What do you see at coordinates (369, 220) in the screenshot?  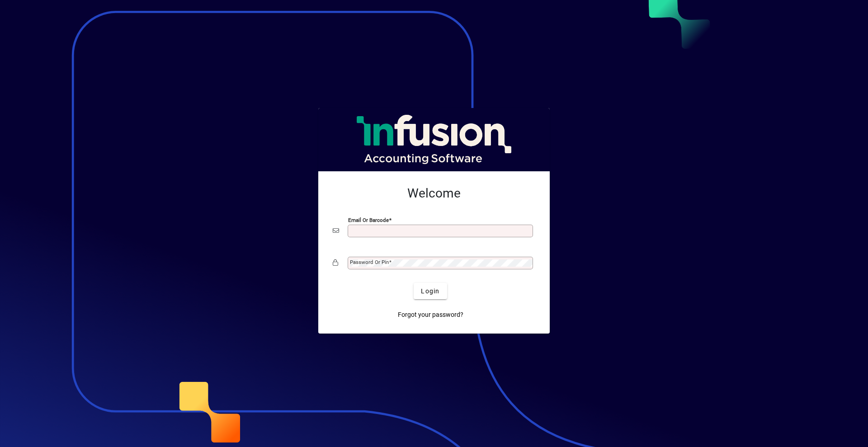 I see `mat-label: Email or Barcode` at bounding box center [369, 220].